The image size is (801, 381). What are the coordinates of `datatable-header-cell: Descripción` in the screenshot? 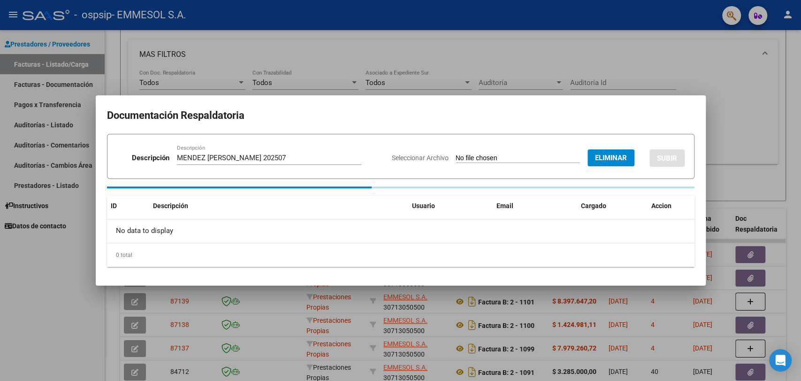 It's located at (279, 206).